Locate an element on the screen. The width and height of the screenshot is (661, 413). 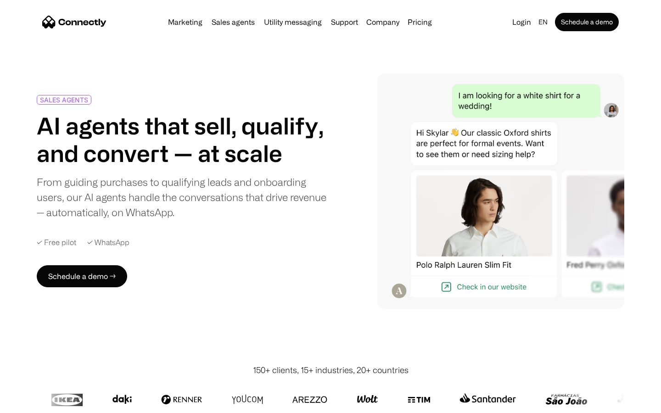
a: Login is located at coordinates (521, 22).